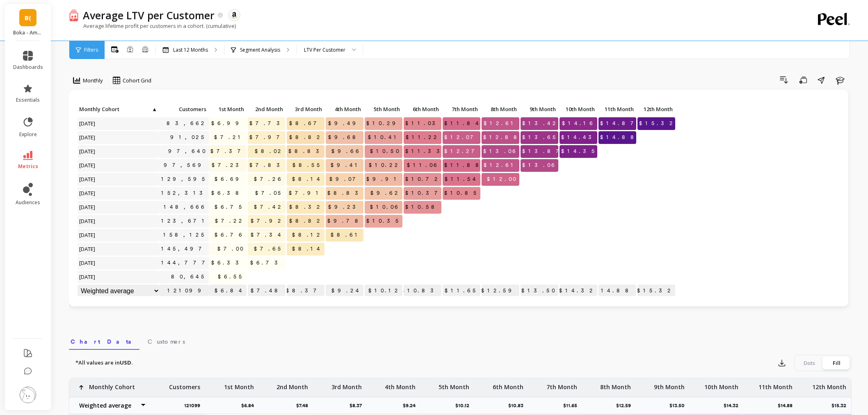 The image size is (868, 415). Describe the element at coordinates (268, 221) in the screenshot. I see `span: $7.92` at that location.